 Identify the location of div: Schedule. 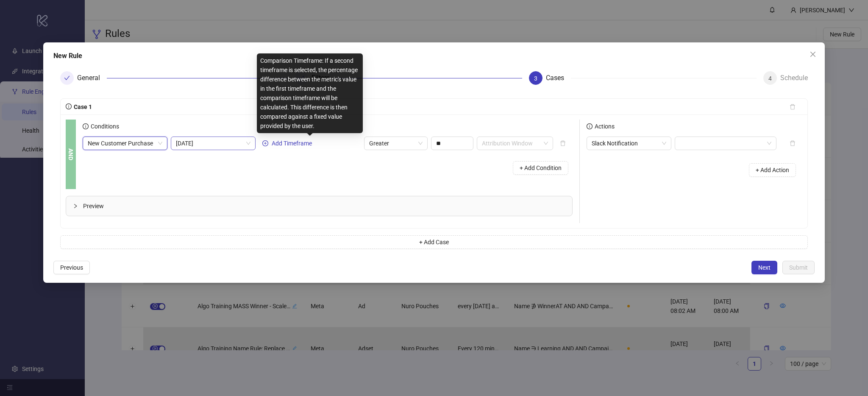
(794, 78).